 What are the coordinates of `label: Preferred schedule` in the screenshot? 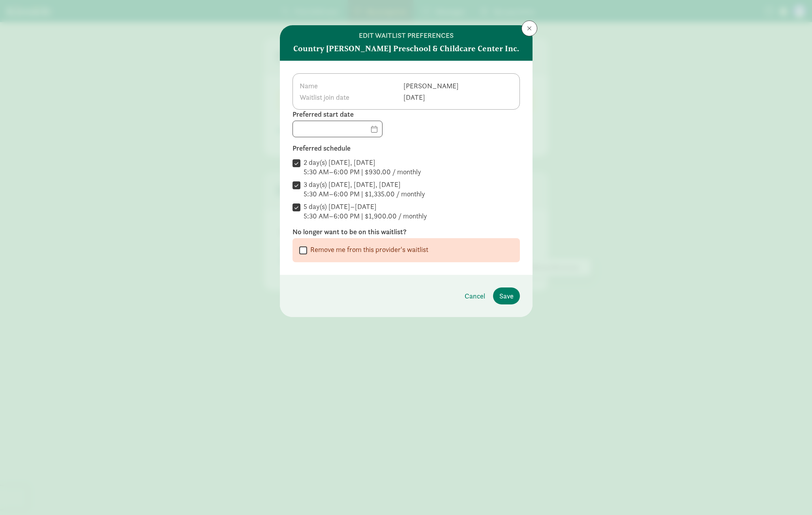 It's located at (406, 148).